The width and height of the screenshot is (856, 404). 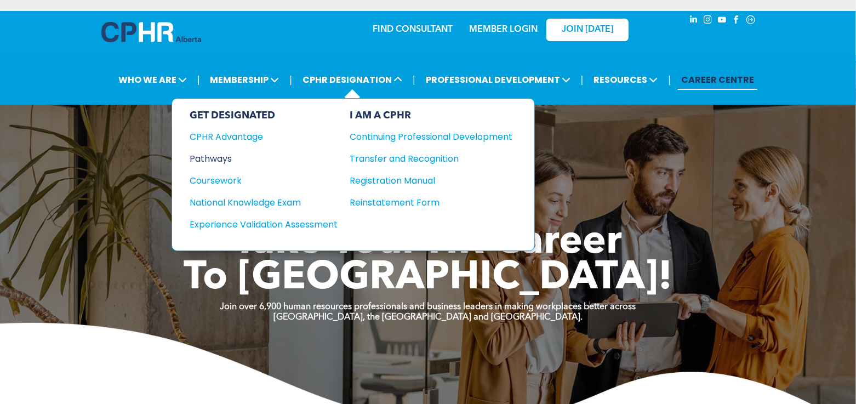 What do you see at coordinates (722, 21) in the screenshot?
I see `a: youtube` at bounding box center [722, 21].